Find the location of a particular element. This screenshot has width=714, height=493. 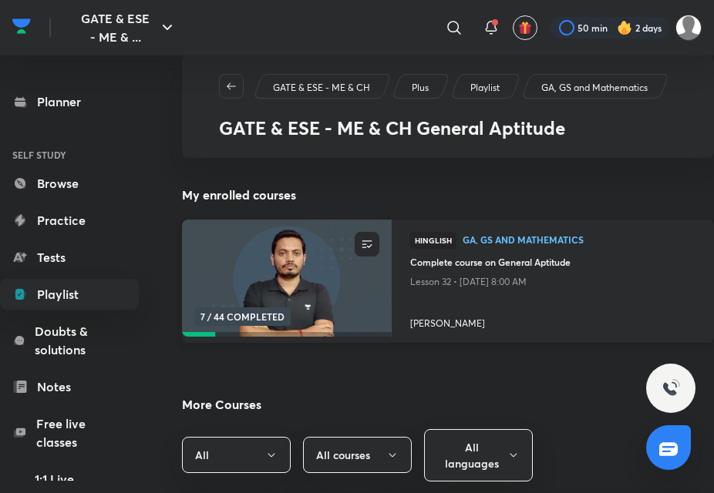

img: Company Logo is located at coordinates (22, 26).